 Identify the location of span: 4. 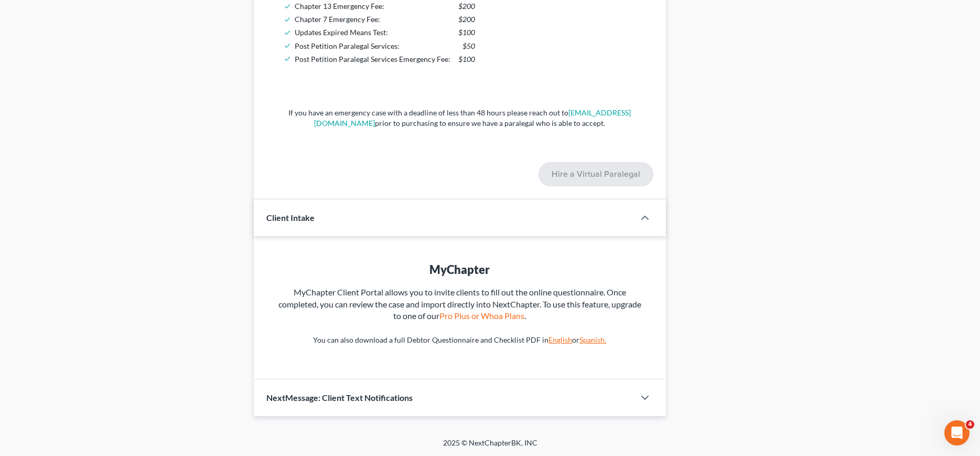
(970, 425).